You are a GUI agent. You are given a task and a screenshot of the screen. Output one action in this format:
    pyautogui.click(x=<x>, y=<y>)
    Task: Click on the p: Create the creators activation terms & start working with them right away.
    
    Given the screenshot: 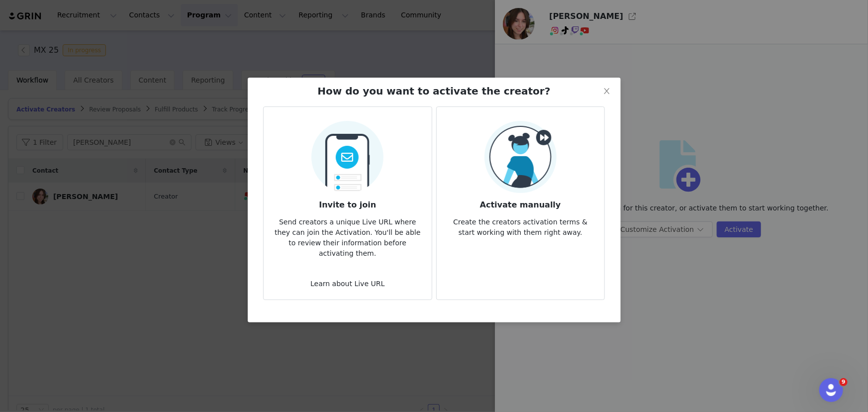 What is the action you would take?
    pyautogui.click(x=520, y=224)
    